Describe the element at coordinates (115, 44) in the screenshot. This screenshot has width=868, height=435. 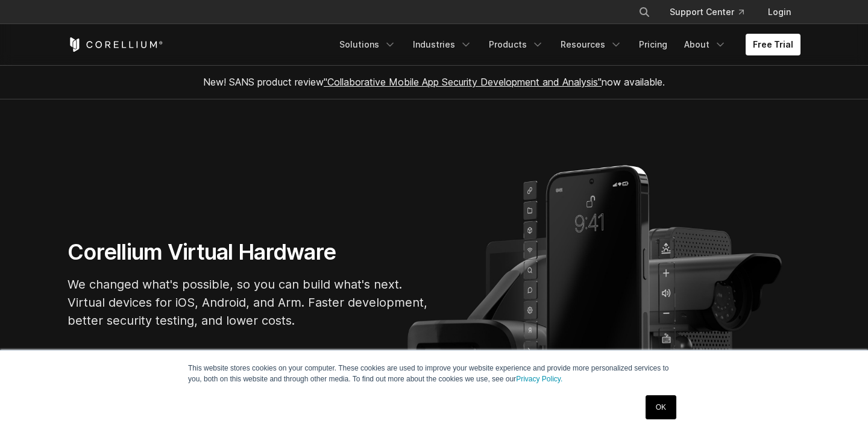
I see `a: Corellium Home` at that location.